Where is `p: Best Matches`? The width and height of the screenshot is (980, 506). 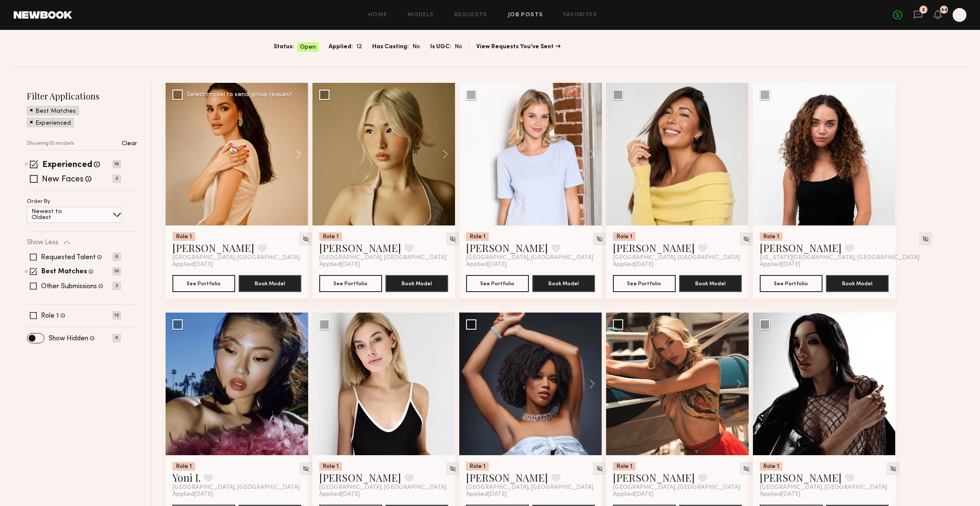 p: Best Matches is located at coordinates (56, 111).